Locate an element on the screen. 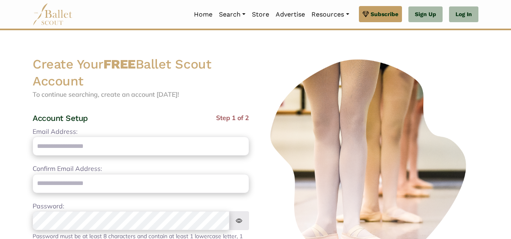 The height and width of the screenshot is (239, 511). h2: Create Your Ballet Scout Account is located at coordinates (141, 72).